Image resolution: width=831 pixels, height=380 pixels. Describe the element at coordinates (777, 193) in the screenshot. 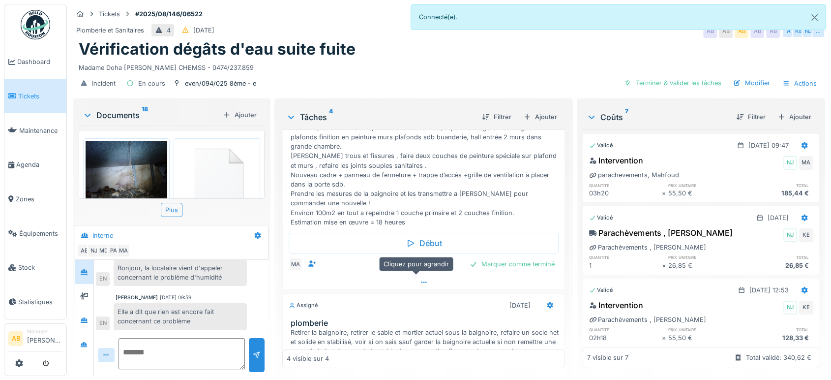

I see `div: 185,44 €` at that location.